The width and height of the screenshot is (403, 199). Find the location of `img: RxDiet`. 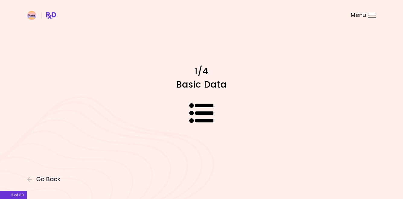

img: RxDiet is located at coordinates (42, 15).